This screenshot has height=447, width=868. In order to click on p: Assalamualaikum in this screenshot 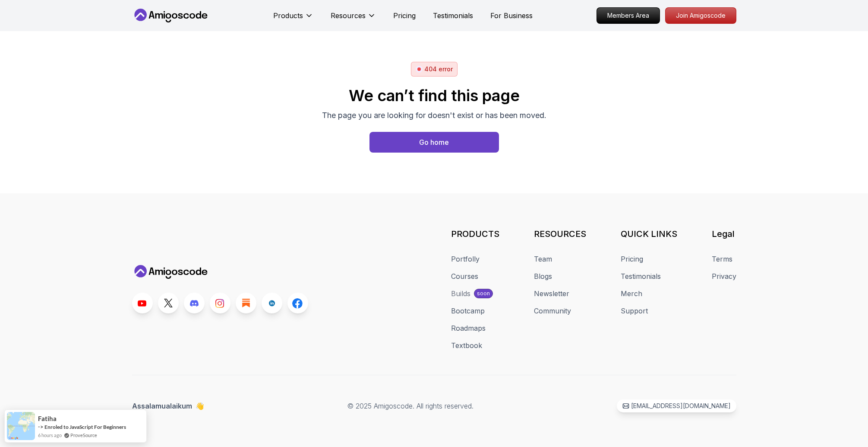, I will do `click(168, 405)`.